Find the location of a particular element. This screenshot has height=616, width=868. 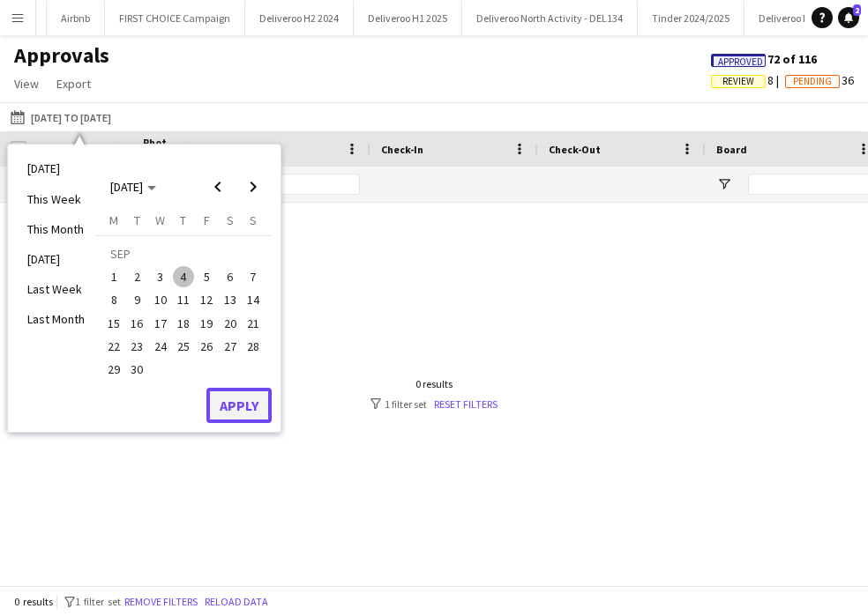

button: Deliveroo North Activity - DEL134 is located at coordinates (549, 18).